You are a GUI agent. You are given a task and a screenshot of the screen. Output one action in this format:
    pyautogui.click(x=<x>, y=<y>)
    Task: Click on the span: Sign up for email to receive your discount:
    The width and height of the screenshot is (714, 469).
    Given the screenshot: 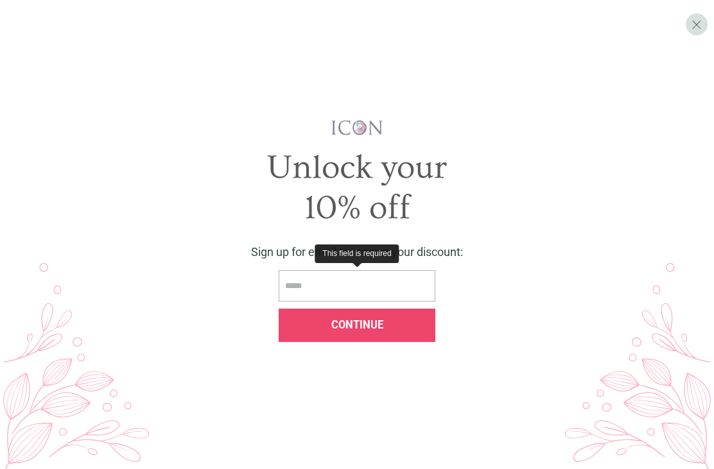 What is the action you would take?
    pyautogui.click(x=357, y=252)
    